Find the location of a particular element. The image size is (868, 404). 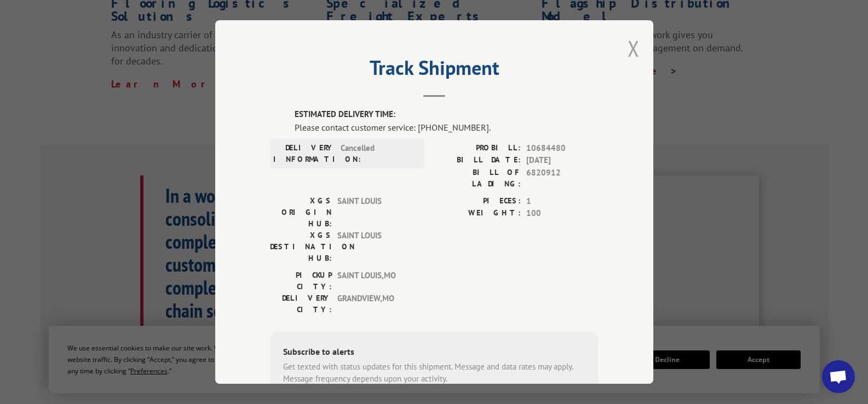

span: 100 is located at coordinates (562, 213).